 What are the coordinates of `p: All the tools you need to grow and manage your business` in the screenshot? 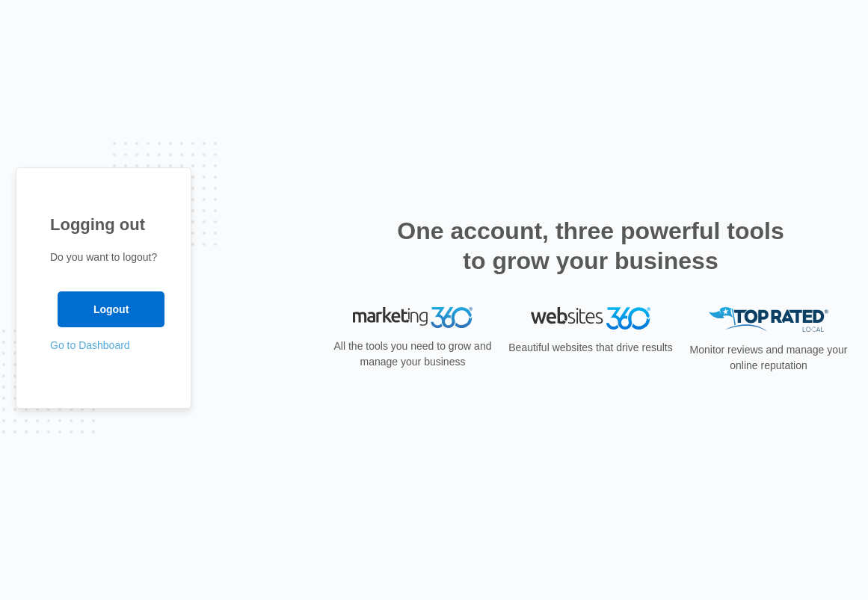 It's located at (412, 355).